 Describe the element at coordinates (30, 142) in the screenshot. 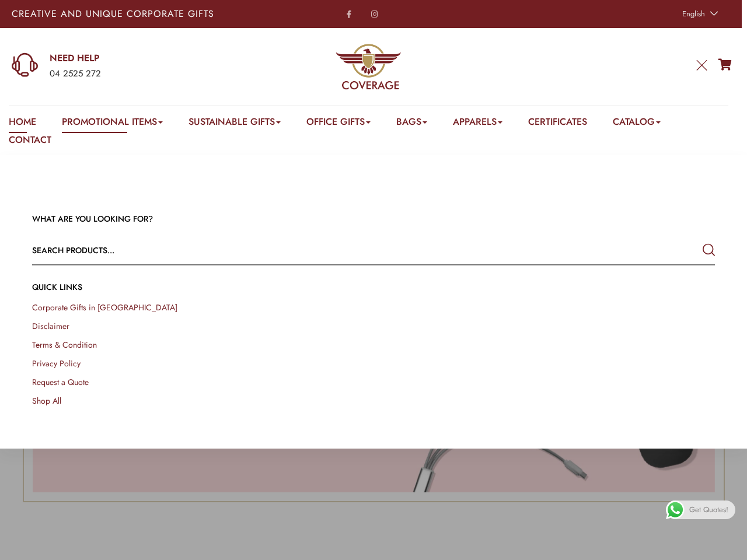

I see `a: Contact` at that location.